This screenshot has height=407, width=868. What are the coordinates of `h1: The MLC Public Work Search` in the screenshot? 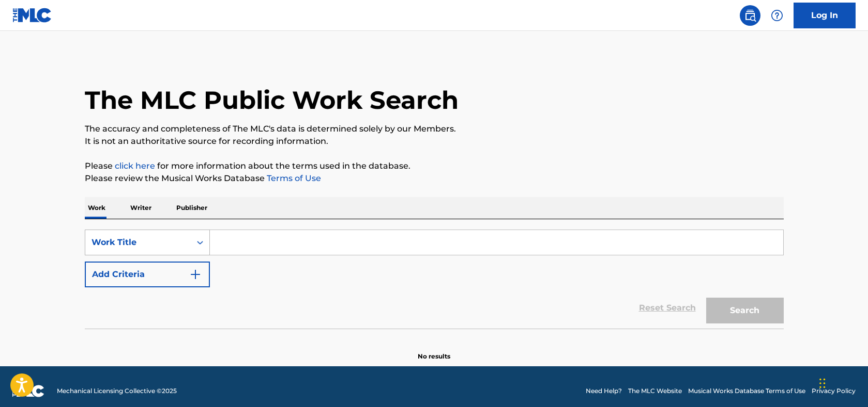 It's located at (271, 100).